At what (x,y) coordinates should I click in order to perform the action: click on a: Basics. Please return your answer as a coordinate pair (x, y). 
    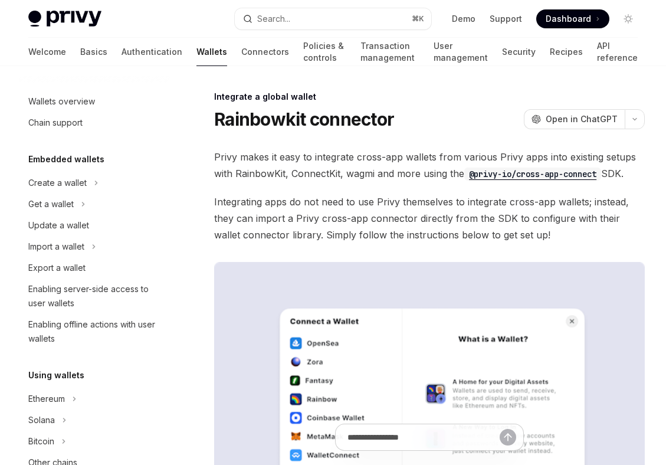
    Looking at the image, I should click on (94, 52).